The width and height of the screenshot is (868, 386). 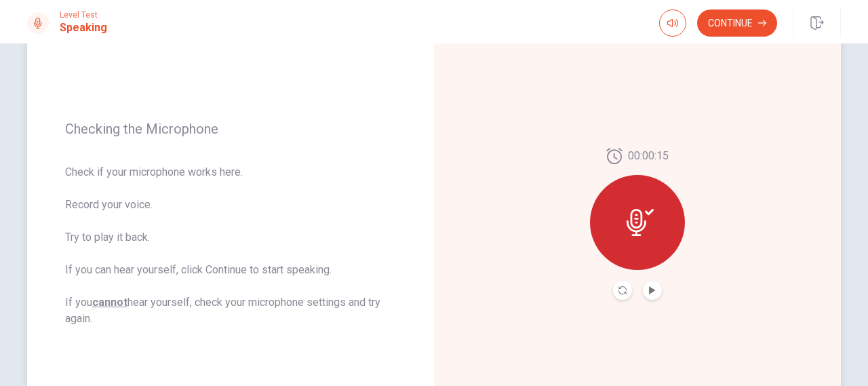 What do you see at coordinates (231, 129) in the screenshot?
I see `span: Checking the Microphone` at bounding box center [231, 129].